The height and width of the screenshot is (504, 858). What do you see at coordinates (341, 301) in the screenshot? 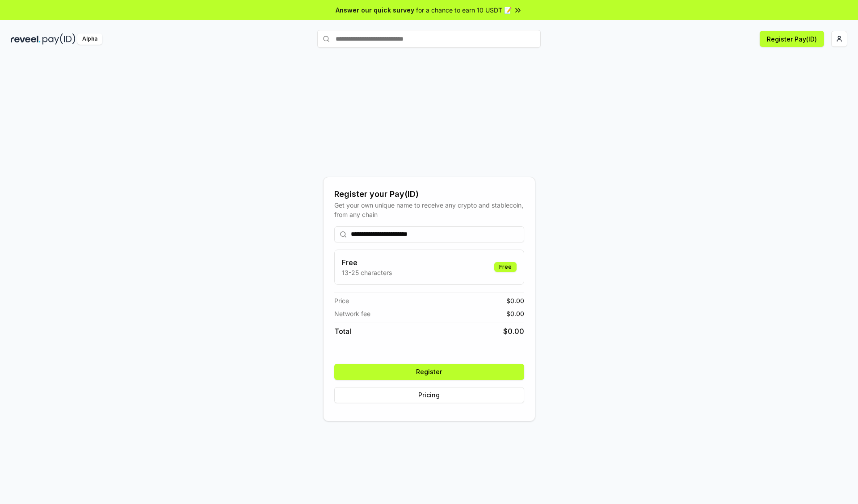
I see `span: Price` at bounding box center [341, 301].